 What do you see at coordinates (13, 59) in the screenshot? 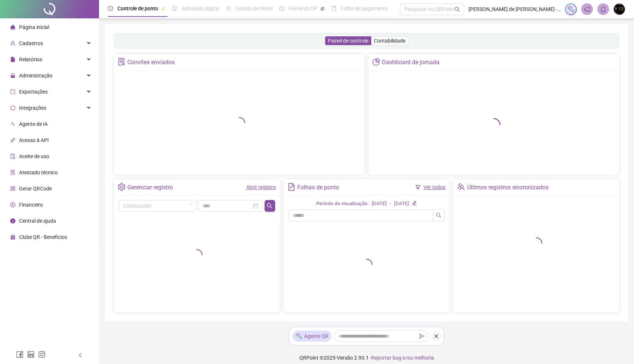
I see `span: file` at bounding box center [13, 59].